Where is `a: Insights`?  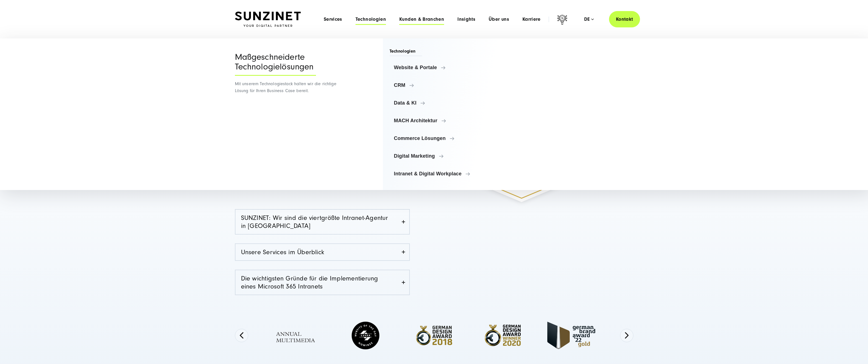 a: Insights is located at coordinates (467, 20).